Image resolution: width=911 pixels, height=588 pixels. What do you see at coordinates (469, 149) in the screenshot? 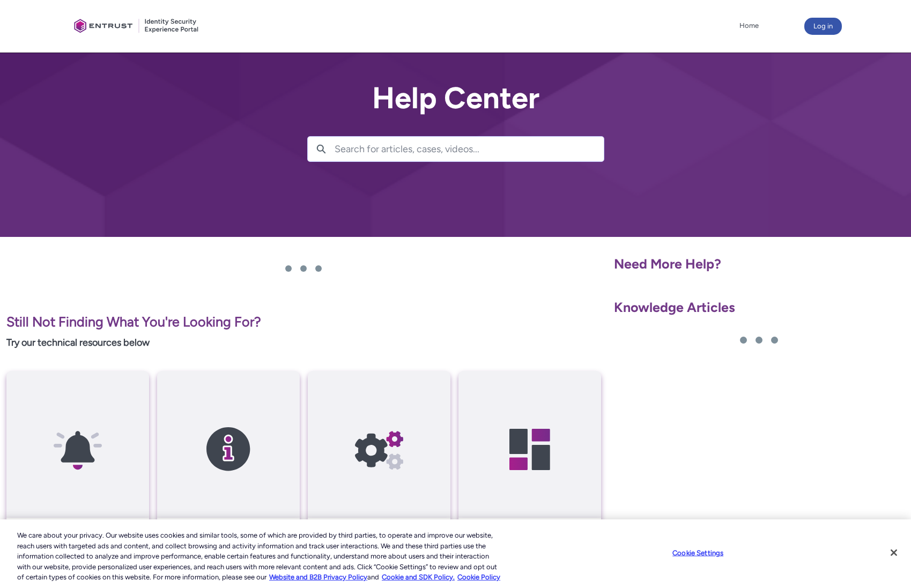
I see `input: Search for articles, cases, videos...` at bounding box center [469, 149].